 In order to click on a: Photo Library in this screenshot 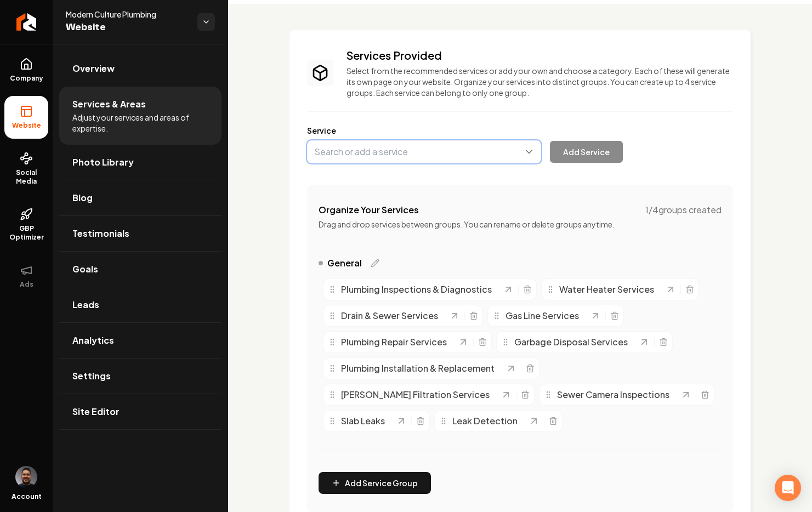, I will do `click(141, 162)`.